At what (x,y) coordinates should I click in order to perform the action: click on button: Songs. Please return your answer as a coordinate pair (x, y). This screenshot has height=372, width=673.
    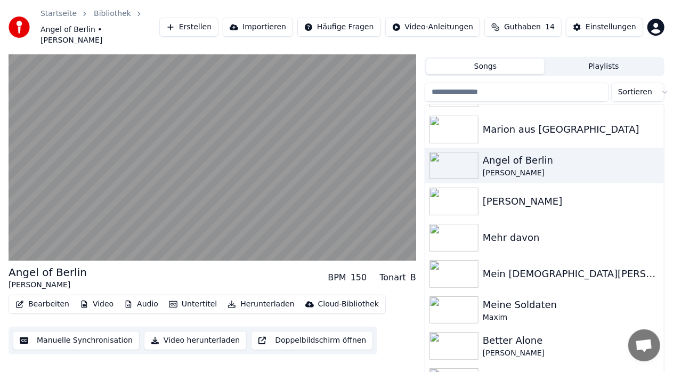
    Looking at the image, I should click on (485, 66).